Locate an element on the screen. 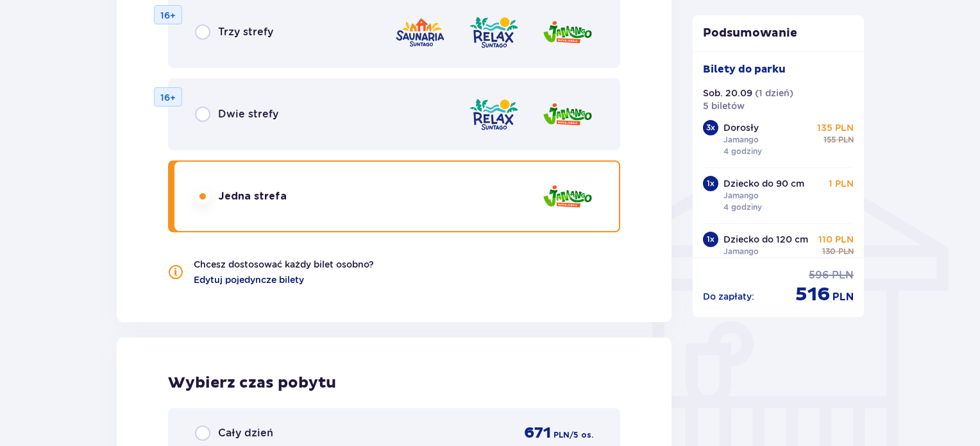  p: Dziecko do 90 cm is located at coordinates (763, 183).